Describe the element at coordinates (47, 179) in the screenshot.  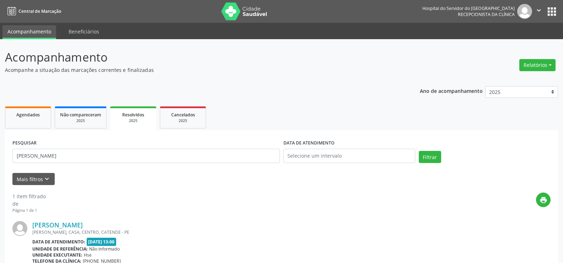
I see `i: keyboard_arrow_down` at that location.